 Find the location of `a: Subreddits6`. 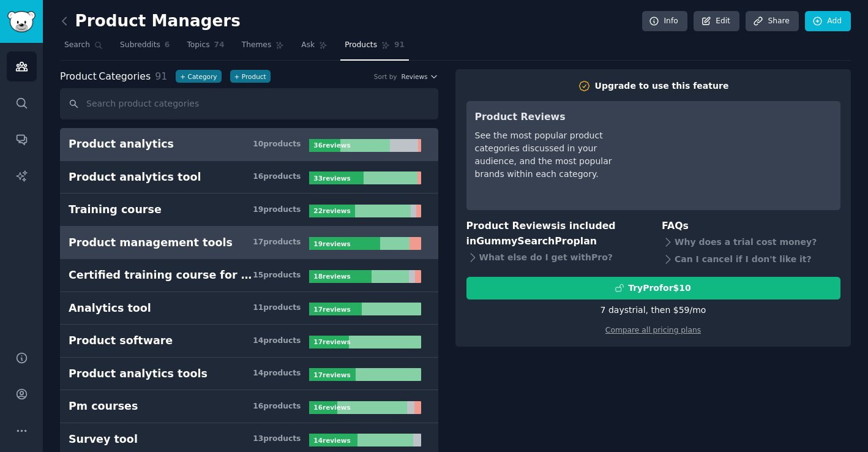

a: Subreddits6 is located at coordinates (145, 47).